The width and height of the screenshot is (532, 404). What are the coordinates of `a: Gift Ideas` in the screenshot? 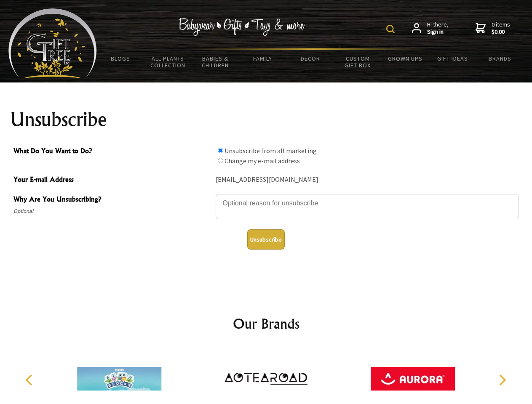 It's located at (452, 59).